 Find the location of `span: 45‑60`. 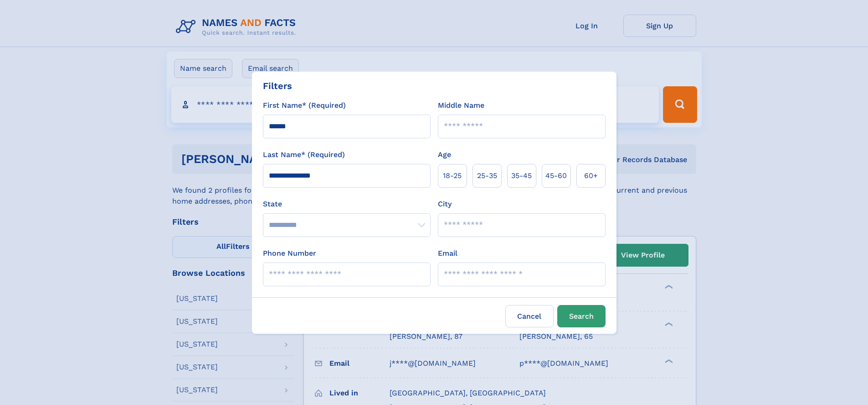

span: 45‑60 is located at coordinates (556, 176).